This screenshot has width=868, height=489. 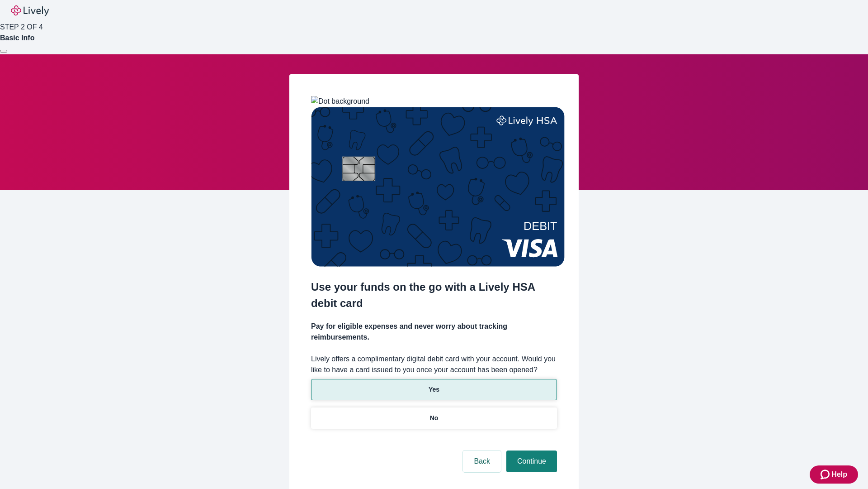 I want to click on img: Lively, so click(x=30, y=11).